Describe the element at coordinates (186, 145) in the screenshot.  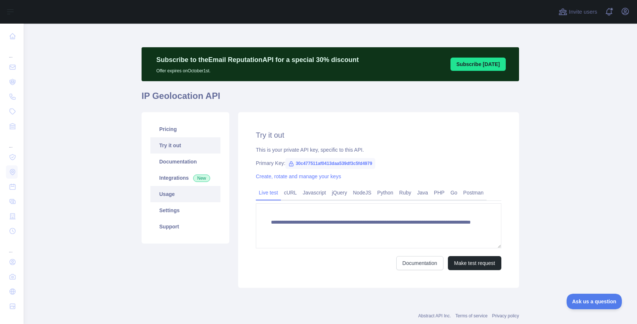
I see `a: Try it out` at that location.